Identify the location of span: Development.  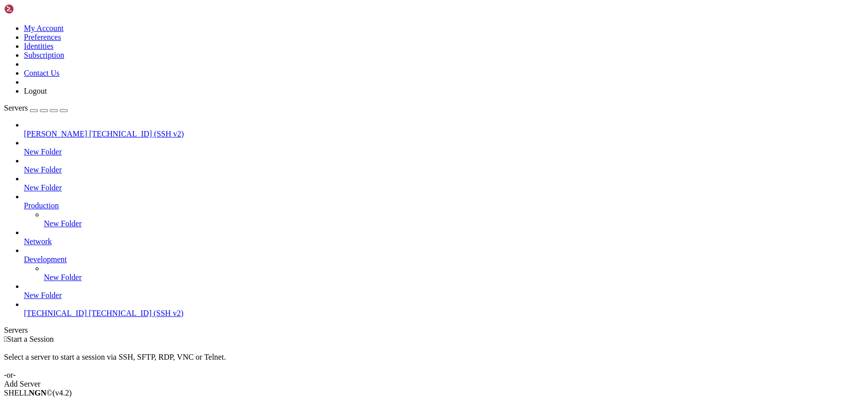
(45, 259).